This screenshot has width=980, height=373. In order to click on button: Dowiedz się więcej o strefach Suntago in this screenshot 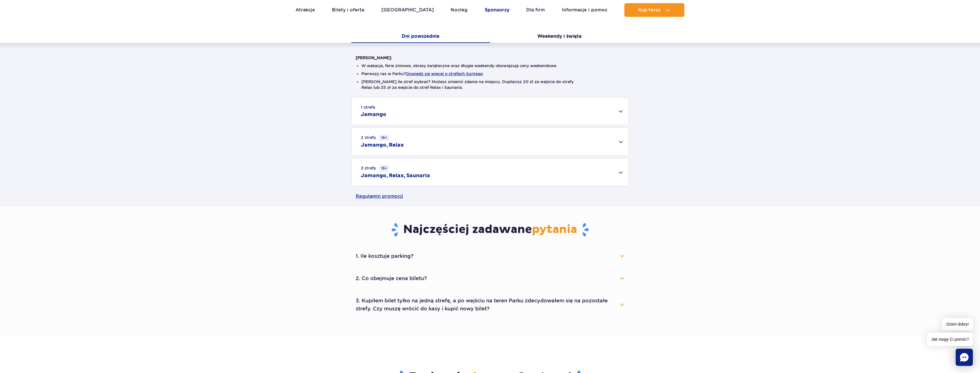, I will do `click(444, 74)`.